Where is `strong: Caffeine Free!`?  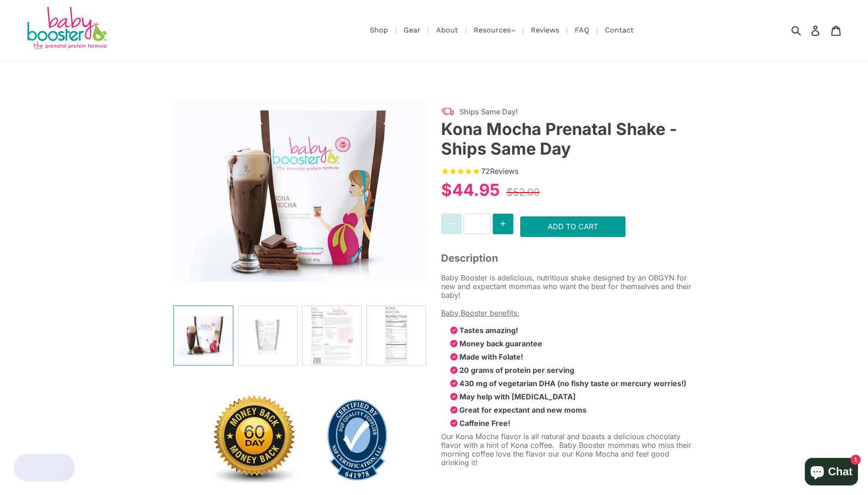 strong: Caffeine Free! is located at coordinates (485, 423).